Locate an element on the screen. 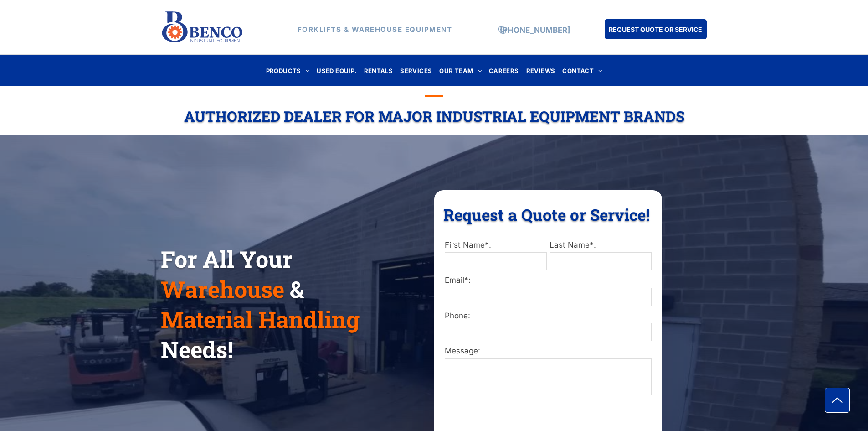 The height and width of the screenshot is (431, 868). label: Phone: is located at coordinates (548, 316).